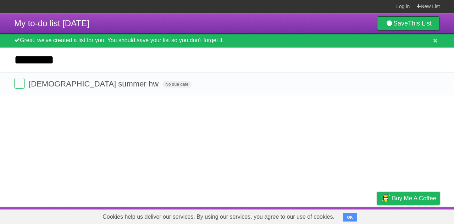  Describe the element at coordinates (377, 216) in the screenshot. I see `a: Privacy` at that location.